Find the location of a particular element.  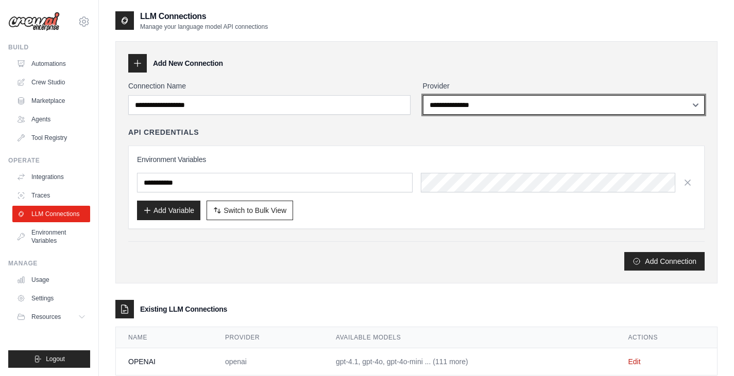

th: Available Models is located at coordinates (470, 338).